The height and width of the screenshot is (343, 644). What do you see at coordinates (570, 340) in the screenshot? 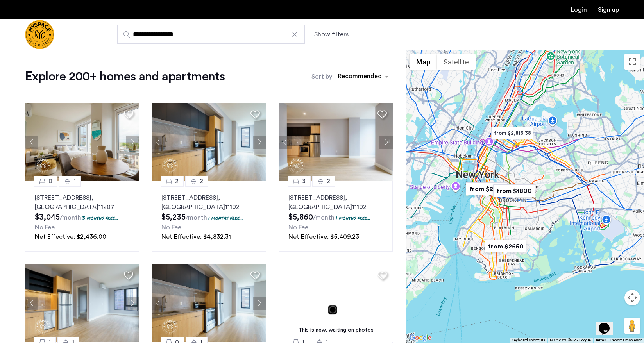
I see `span: Map data ©2025 Google` at bounding box center [570, 340].